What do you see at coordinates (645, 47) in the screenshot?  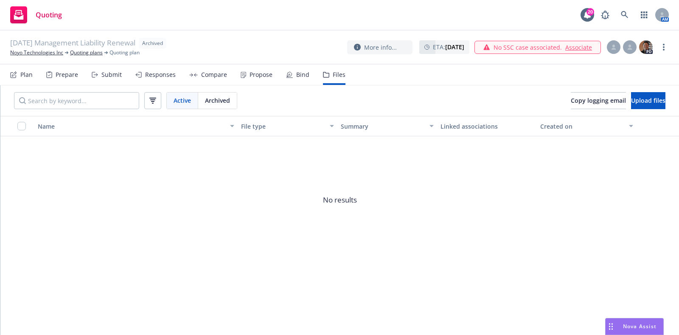 I see `img: photo` at bounding box center [645, 47].